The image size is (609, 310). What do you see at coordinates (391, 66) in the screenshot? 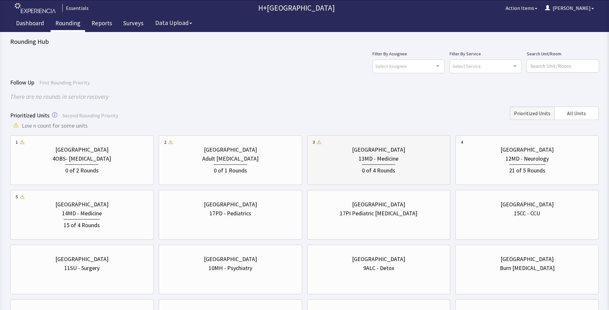
I see `span: Select Assignee` at bounding box center [391, 66].